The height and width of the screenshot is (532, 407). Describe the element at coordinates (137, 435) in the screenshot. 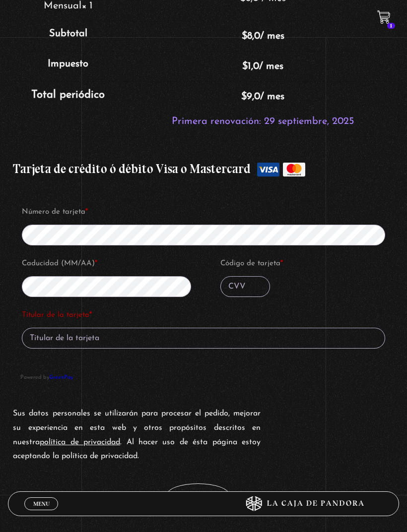

I see `p: Sus datos personales se utilizarán para procesar el pedido, mejorar su experiencia en esta web y ...` at that location.